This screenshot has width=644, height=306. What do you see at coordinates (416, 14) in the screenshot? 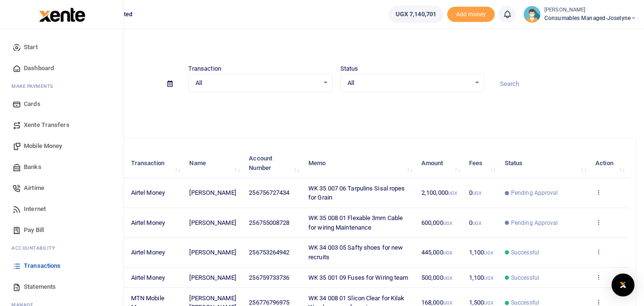
I see `li: Wallet ballance` at bounding box center [416, 14].